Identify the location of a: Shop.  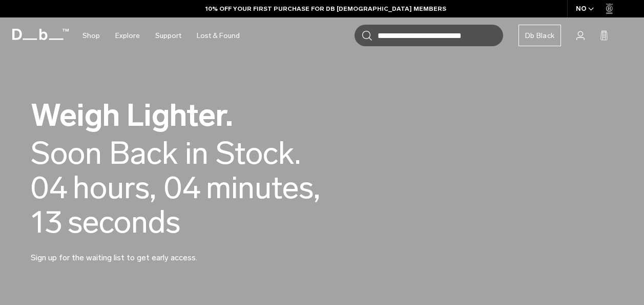
(91, 35).